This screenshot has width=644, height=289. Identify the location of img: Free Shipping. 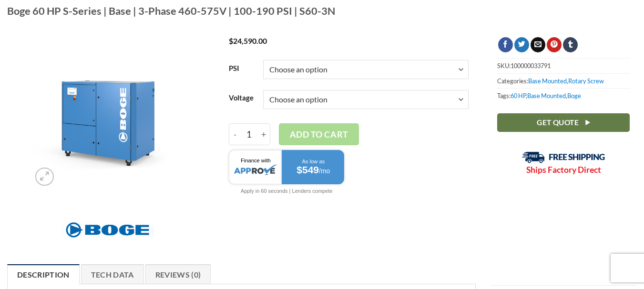
(563, 157).